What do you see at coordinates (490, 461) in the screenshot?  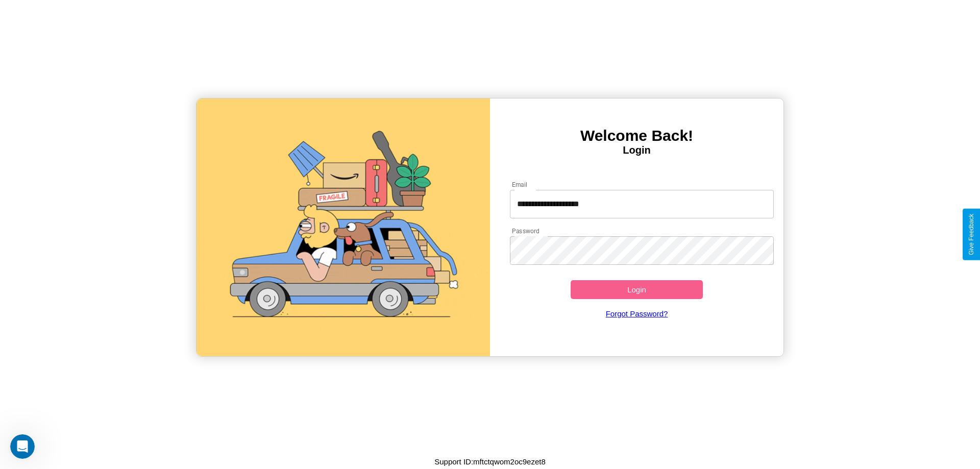 I see `p: Support ID: mftctqwom2oc9ezet8` at bounding box center [490, 461].